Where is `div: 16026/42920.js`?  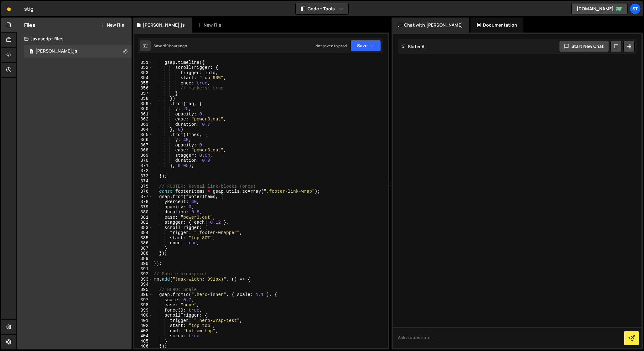
div: 16026/42920.js is located at coordinates (78, 51).